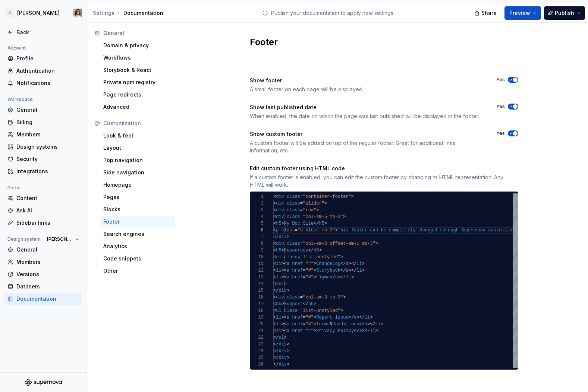 This screenshot has width=588, height=392. I want to click on a: Notifications, so click(43, 83).